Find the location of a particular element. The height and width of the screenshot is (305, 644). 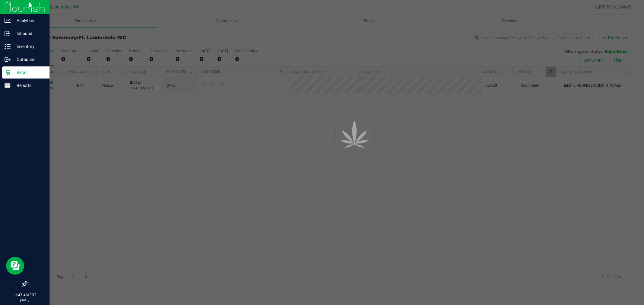

inline-svg: Inventory is located at coordinates (7, 47).